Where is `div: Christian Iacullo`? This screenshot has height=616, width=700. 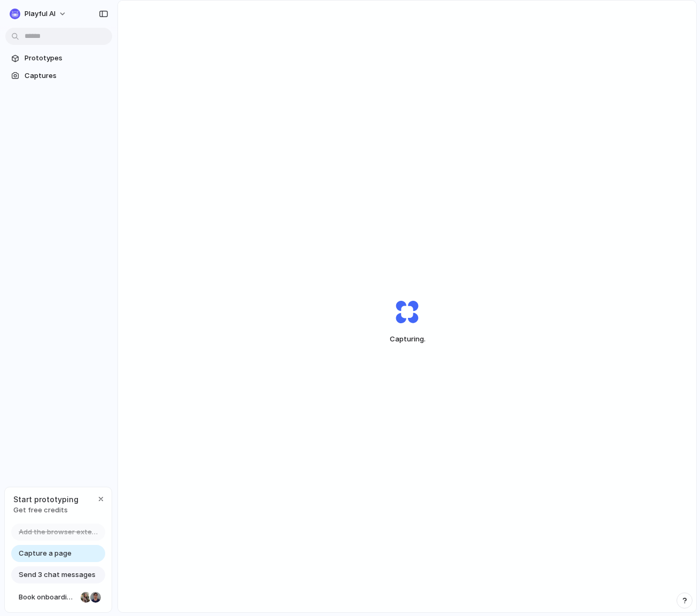
div: Christian Iacullo is located at coordinates (95, 598).